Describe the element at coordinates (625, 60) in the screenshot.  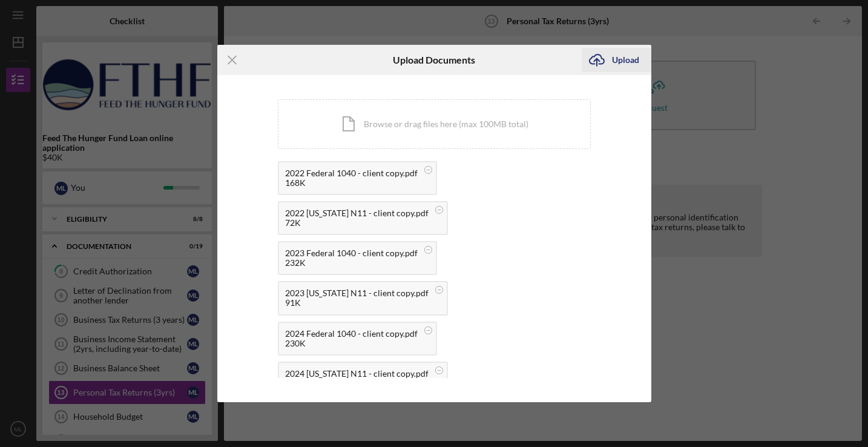
I see `div: Upload` at that location.